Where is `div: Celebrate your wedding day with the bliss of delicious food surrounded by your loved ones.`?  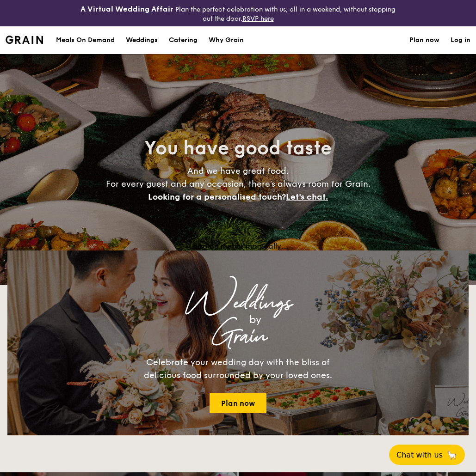 div: Celebrate your wedding day with the bliss of delicious food surrounded by your loved ones. is located at coordinates (238, 369).